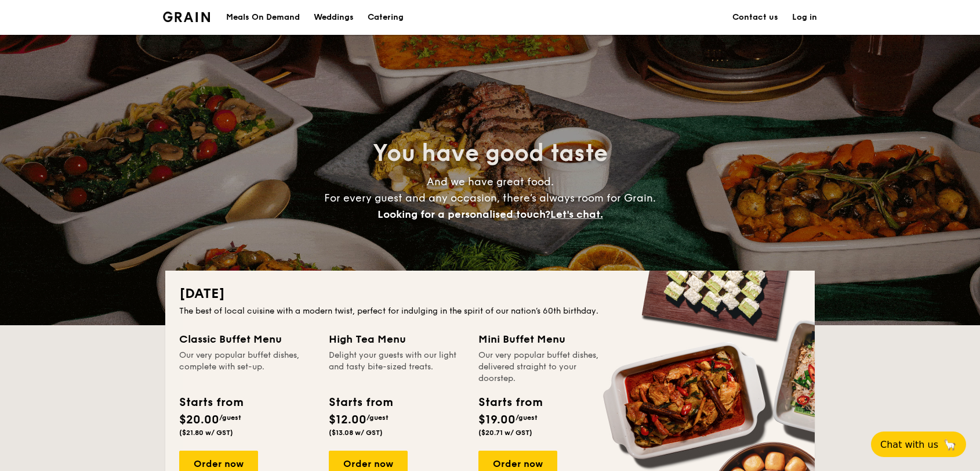  Describe the element at coordinates (497, 419) in the screenshot. I see `span: $19.00` at that location.